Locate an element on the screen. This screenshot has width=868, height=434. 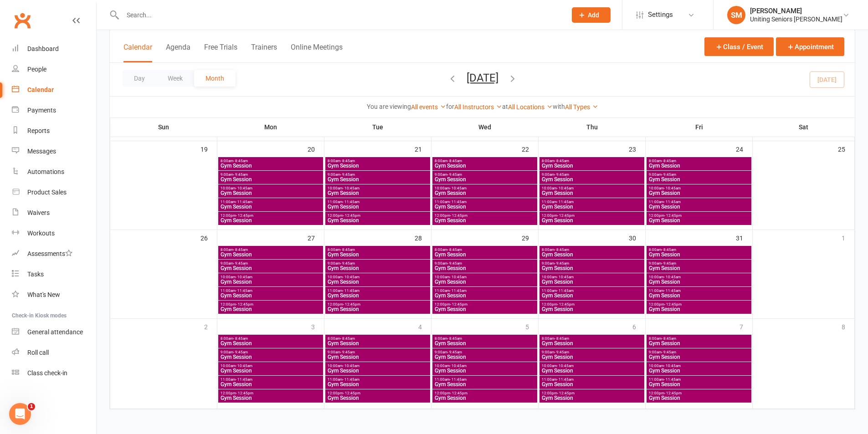
button: Class / Event is located at coordinates (739, 46).